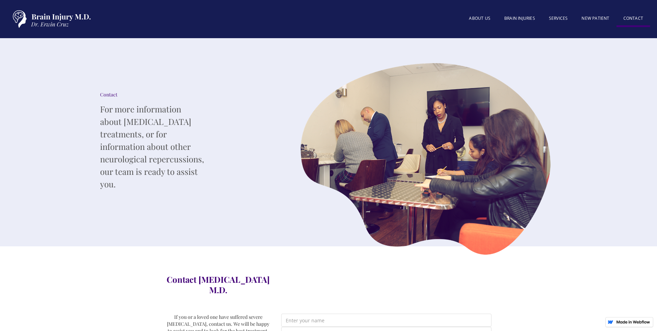 The image size is (657, 331). Describe the element at coordinates (520, 18) in the screenshot. I see `a: BRAIN INJURIES` at that location.